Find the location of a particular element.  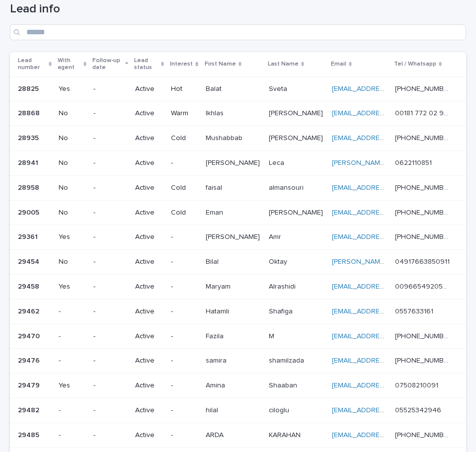

p: 29361 is located at coordinates (29, 236).